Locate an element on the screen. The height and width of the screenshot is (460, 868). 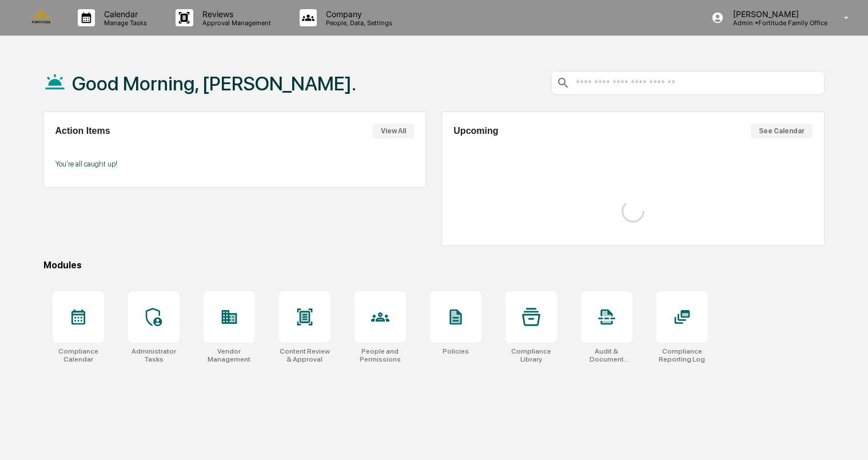
p: Manage Tasks is located at coordinates (124, 23).